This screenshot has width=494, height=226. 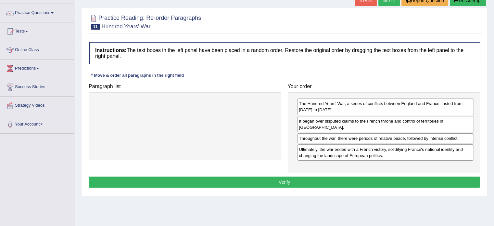 What do you see at coordinates (385, 138) in the screenshot?
I see `div: Throughout the war, there were periods of relative peace, followed by intense conflict.` at bounding box center [385, 138].